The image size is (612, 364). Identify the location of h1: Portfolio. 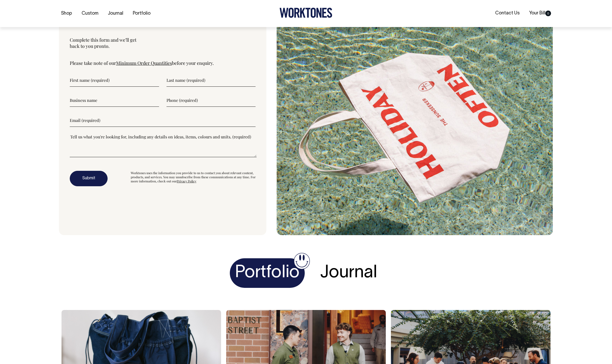
(267, 273).